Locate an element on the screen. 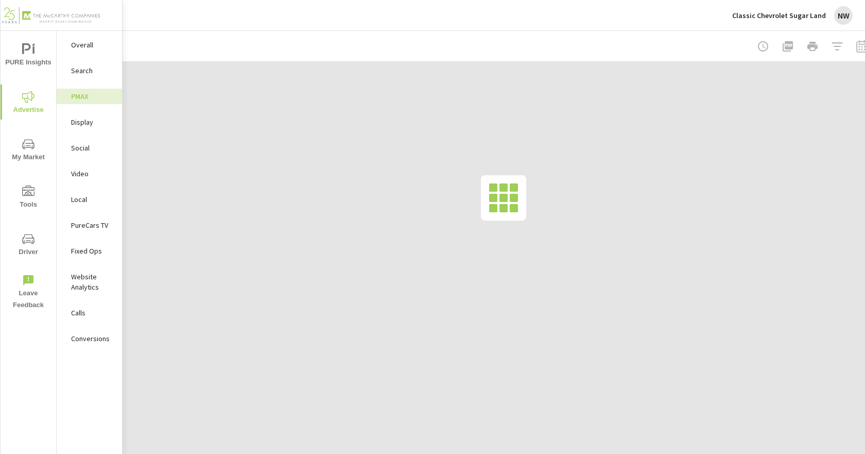 The height and width of the screenshot is (454, 865). div: Video is located at coordinates (89, 174).